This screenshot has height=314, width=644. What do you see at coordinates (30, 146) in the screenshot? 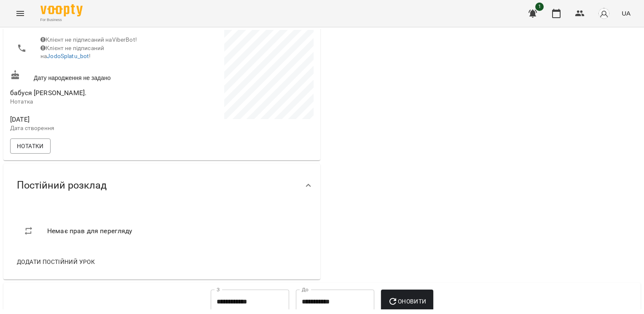
I see `button: Нотатки` at bounding box center [30, 146].